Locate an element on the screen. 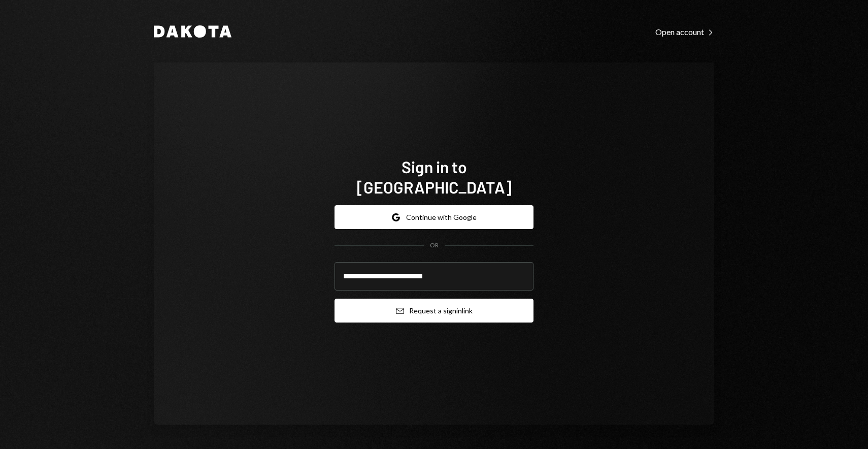 The width and height of the screenshot is (868, 449). button: Request a signinlink is located at coordinates (434, 310).